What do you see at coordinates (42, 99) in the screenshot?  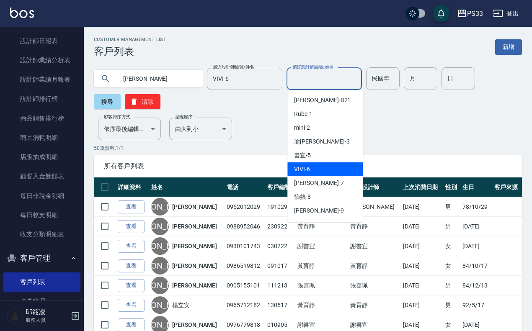 I see `a: 設計師排行榜` at bounding box center [42, 99].